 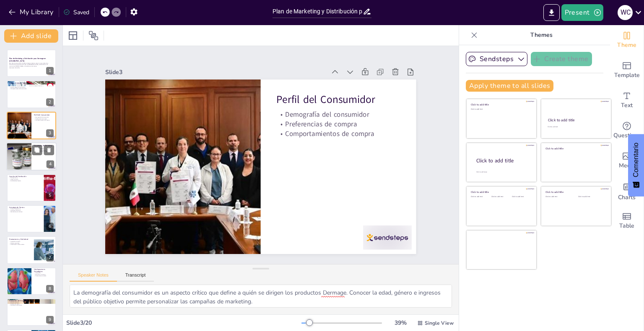 What do you see at coordinates (135, 277) in the screenshot?
I see `button: Transcript` at bounding box center [135, 277].